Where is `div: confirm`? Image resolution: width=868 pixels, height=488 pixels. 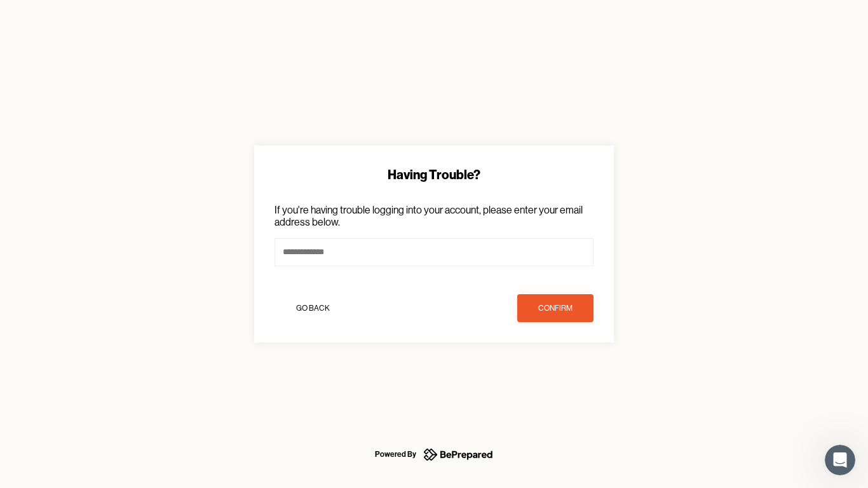
div: confirm is located at coordinates (555, 308).